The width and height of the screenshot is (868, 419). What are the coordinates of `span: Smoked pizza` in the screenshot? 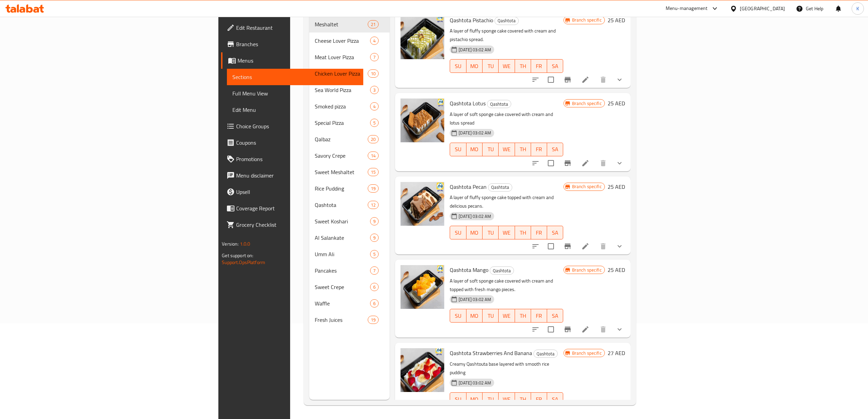 It's located at (343, 107).